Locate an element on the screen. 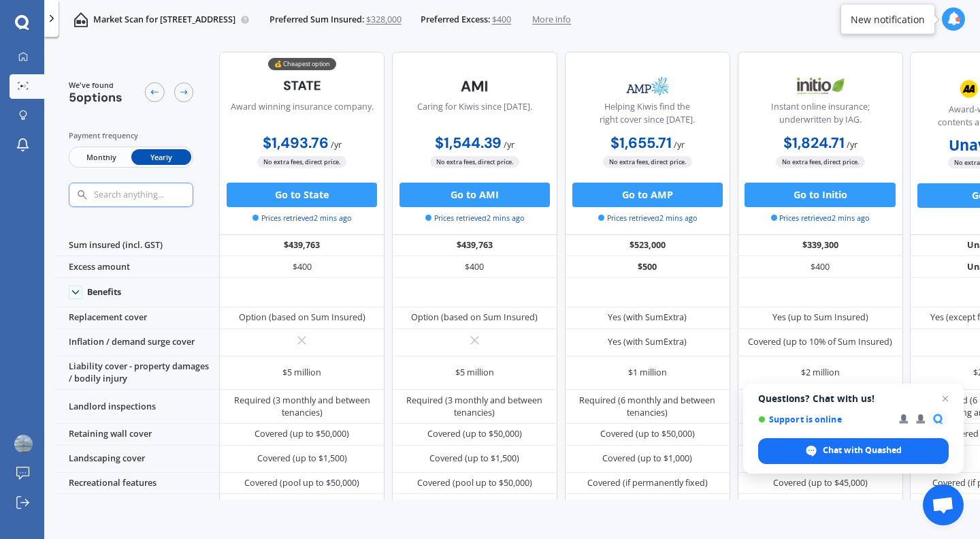  span: Support is online is located at coordinates (824, 418).